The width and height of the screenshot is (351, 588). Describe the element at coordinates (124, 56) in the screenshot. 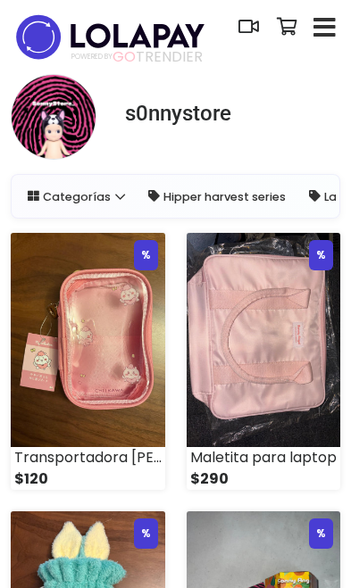

I see `span: GO` at that location.